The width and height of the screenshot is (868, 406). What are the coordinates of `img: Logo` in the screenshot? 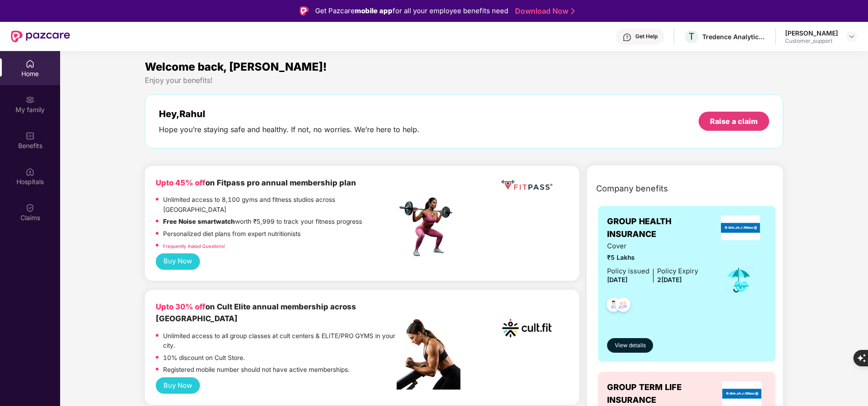 It's located at (304, 11).